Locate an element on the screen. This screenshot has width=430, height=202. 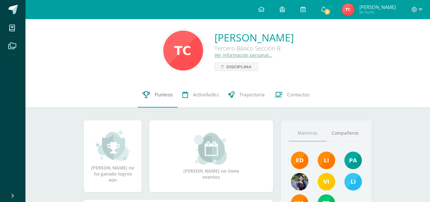
a: Trayectoria is located at coordinates (246, 95).